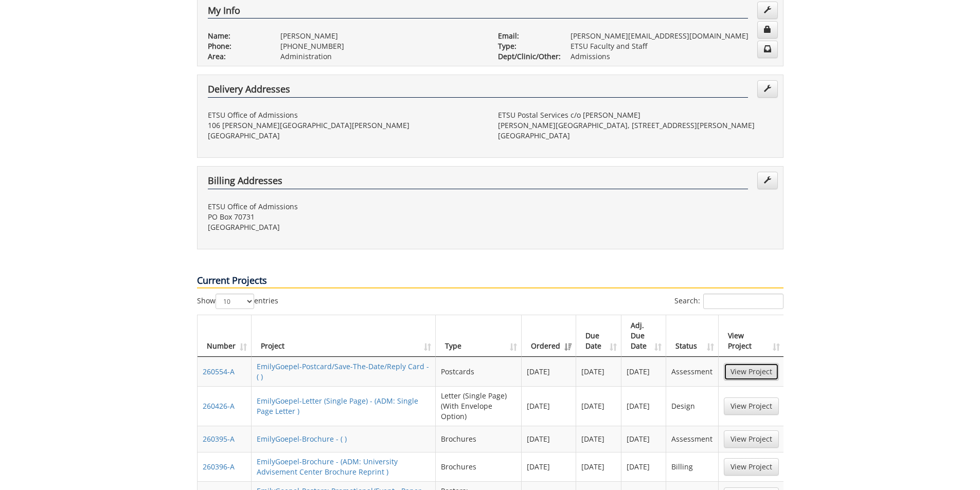 The height and width of the screenshot is (490, 980). Describe the element at coordinates (225, 336) in the screenshot. I see `th: Number: activate to sort column ascending` at that location.